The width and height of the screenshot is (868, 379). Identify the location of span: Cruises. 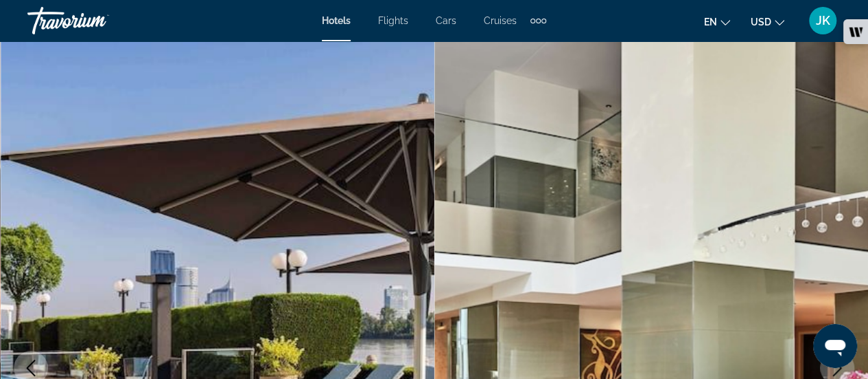
(501, 20).